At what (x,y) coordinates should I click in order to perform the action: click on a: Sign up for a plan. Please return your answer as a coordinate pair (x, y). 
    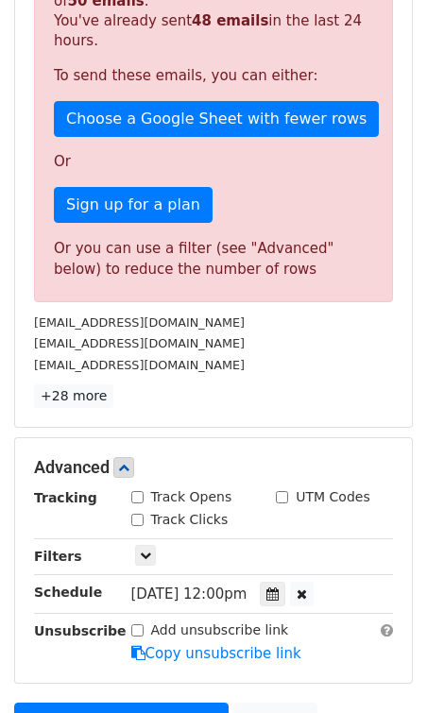
    Looking at the image, I should click on (133, 205).